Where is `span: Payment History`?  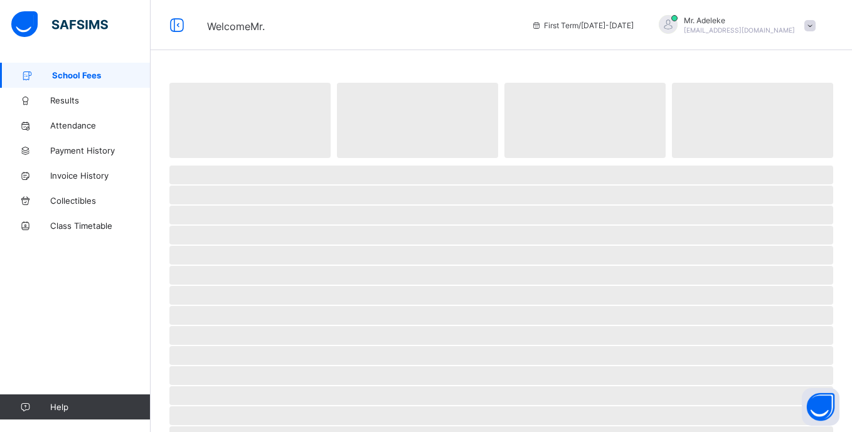 span: Payment History is located at coordinates (100, 151).